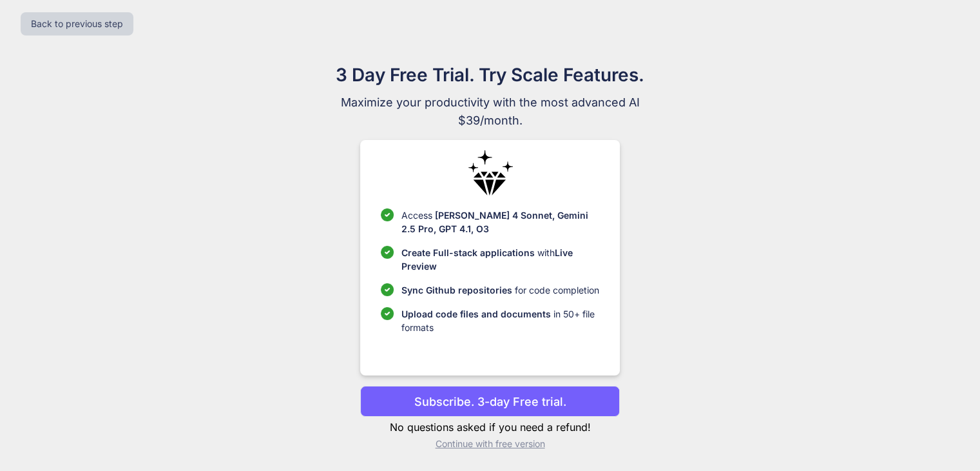  What do you see at coordinates (490, 75) in the screenshot?
I see `h1: 3 Day Free Trial. Try Scale Features.` at bounding box center [490, 75].